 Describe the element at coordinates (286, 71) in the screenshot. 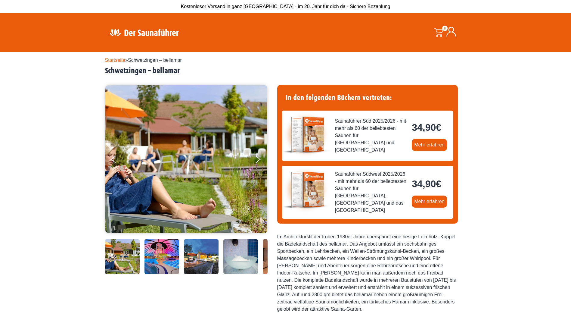

I see `h2: Schwetzingen – bellamar` at that location.